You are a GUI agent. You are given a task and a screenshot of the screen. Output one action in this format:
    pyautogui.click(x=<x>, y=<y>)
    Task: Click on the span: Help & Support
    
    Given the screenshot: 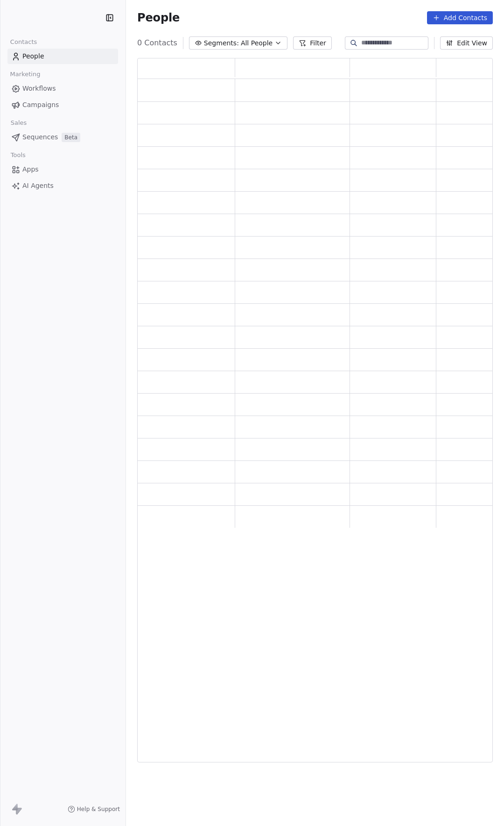 What is the action you would take?
    pyautogui.click(x=98, y=809)
    